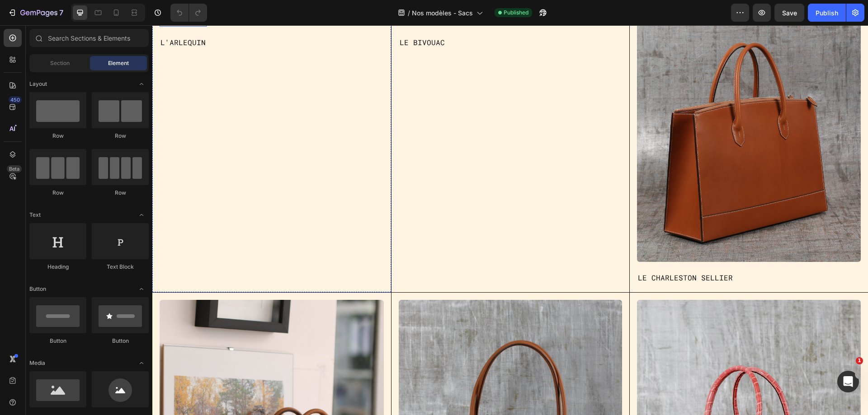 The height and width of the screenshot is (415, 868). What do you see at coordinates (118, 63) in the screenshot?
I see `span: Element` at bounding box center [118, 63].